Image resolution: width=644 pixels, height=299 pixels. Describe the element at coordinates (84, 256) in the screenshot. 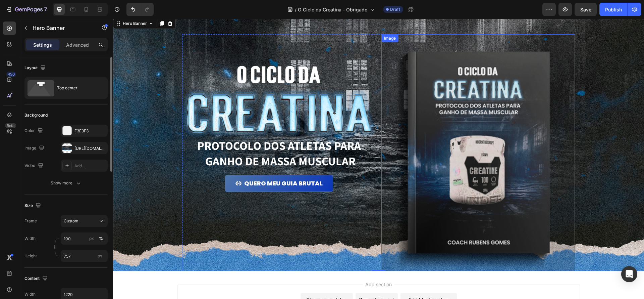

I see `input: px` at that location.